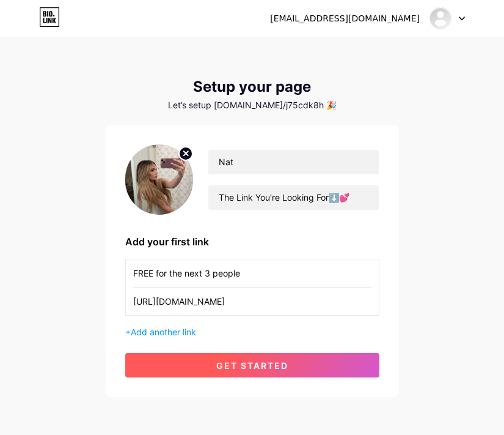 Image resolution: width=504 pixels, height=435 pixels. Describe the element at coordinates (163, 331) in the screenshot. I see `span: Add another link` at that location.